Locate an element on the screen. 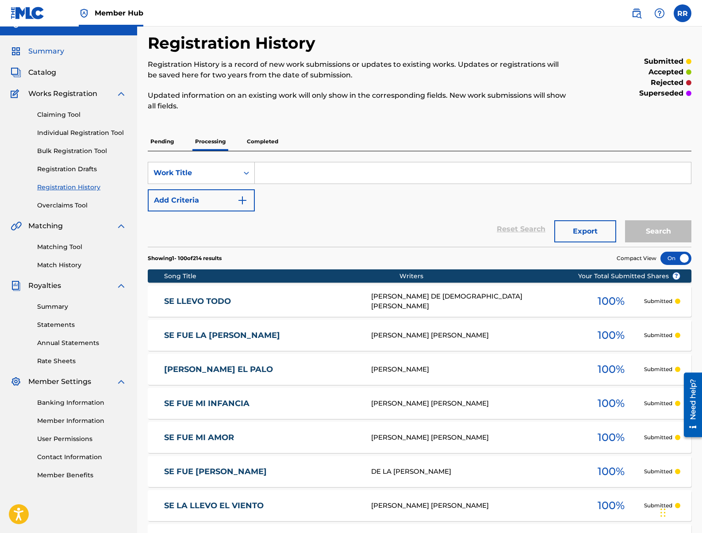 This screenshot has height=533, width=702. a: Statements is located at coordinates (82, 325).